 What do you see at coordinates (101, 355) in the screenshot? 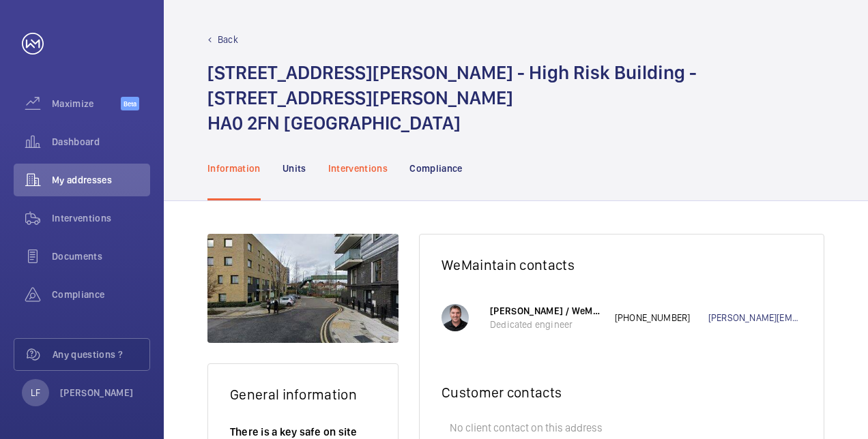
I see `span: Any questions ?` at bounding box center [101, 355].